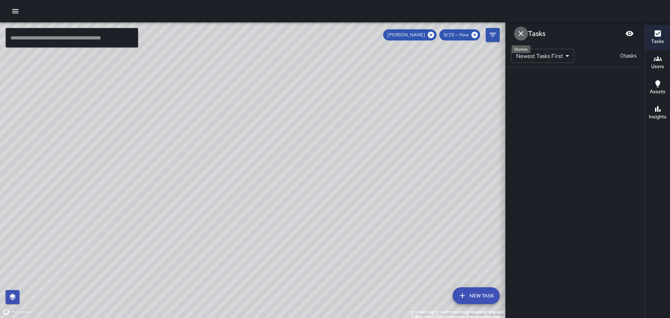 The image size is (670, 318). Describe the element at coordinates (628, 56) in the screenshot. I see `p: 0 tasks` at that location.